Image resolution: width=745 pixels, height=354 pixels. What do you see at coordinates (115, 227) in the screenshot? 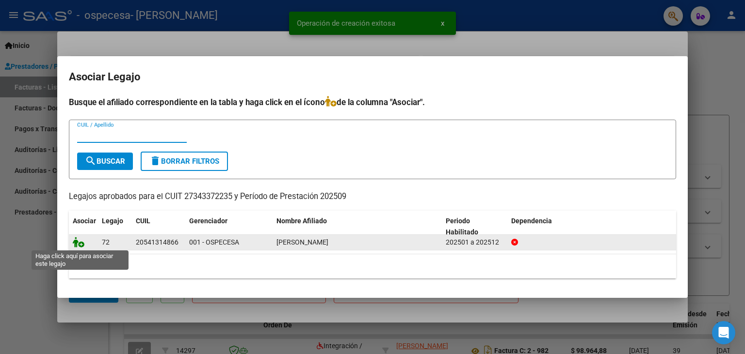
I see `datatable-header-cell: Legajo` at bounding box center [115, 227].